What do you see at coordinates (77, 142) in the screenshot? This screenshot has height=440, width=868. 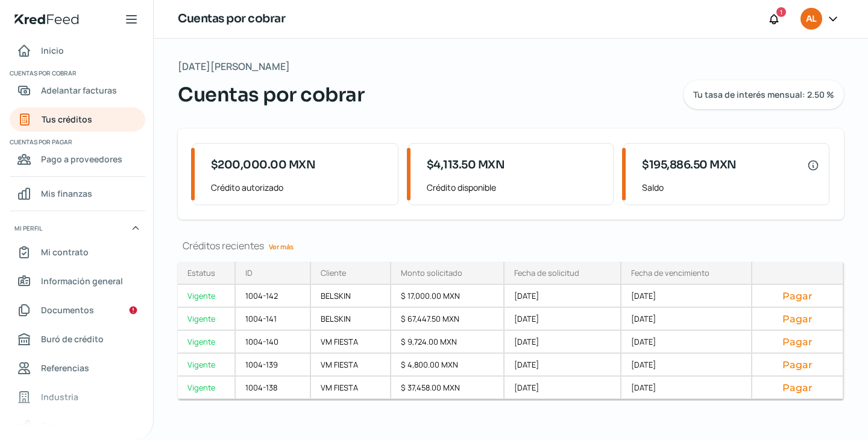 I see `span: Cuentas por pagar` at bounding box center [77, 142].